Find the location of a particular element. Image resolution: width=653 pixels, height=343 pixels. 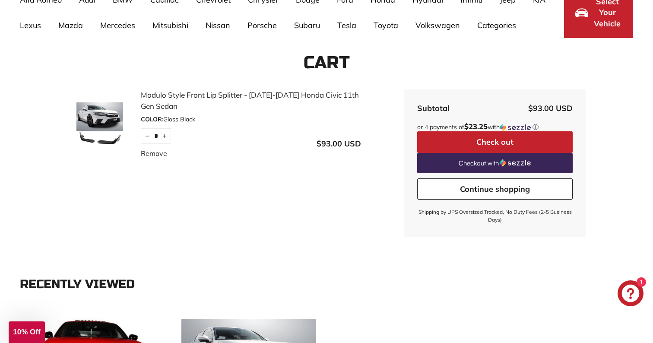

a: Mercedes is located at coordinates (117, 25).